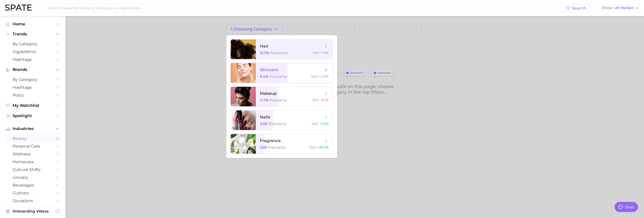 Image resolution: width=644 pixels, height=218 pixels. Describe the element at coordinates (33, 169) in the screenshot. I see `a: cultural shifts` at that location.